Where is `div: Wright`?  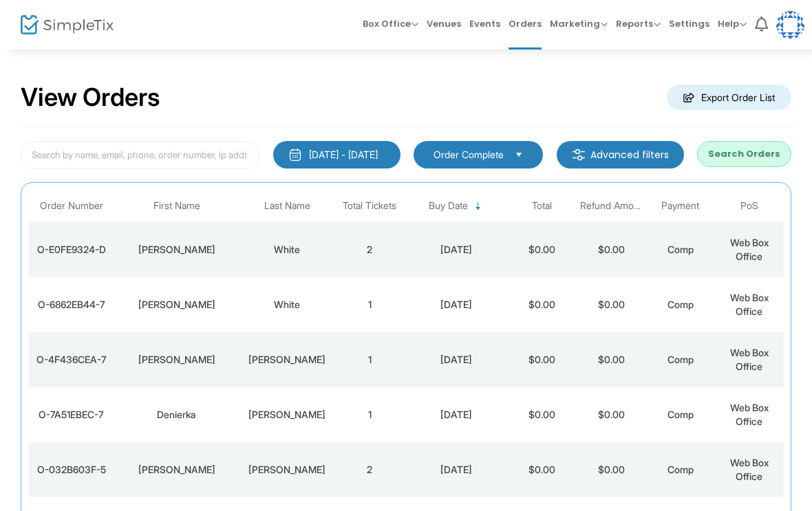
div: Wright is located at coordinates (287, 415).